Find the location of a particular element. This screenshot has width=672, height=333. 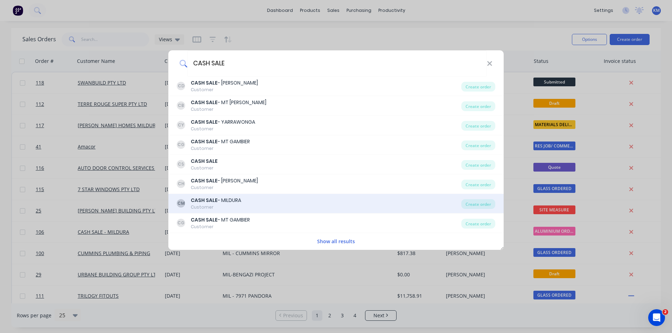

span: 2 is located at coordinates (665, 312).